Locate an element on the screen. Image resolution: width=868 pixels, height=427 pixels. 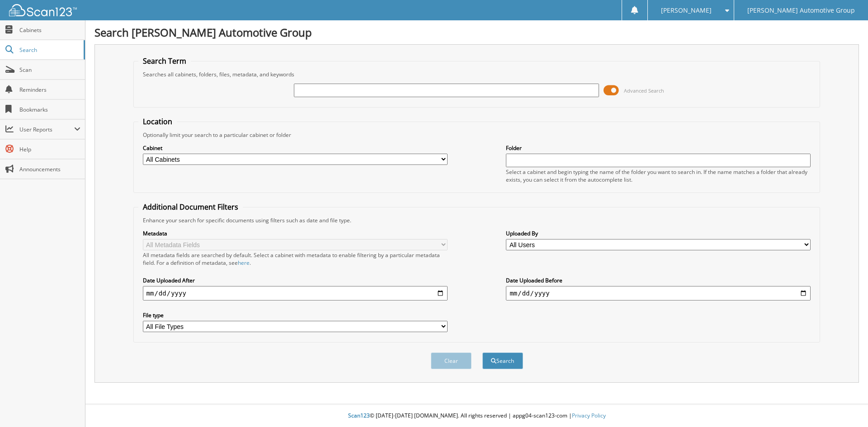
span: User Reports is located at coordinates (47, 129).